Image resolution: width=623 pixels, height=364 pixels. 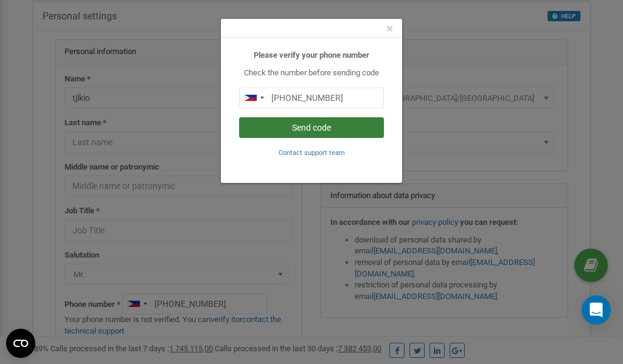 I want to click on input: 0905 123 4567, so click(x=312, y=98).